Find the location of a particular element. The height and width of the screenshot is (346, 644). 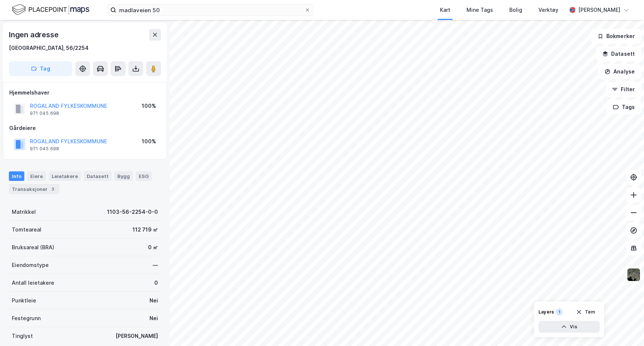

div: Bygg is located at coordinates (124, 176).